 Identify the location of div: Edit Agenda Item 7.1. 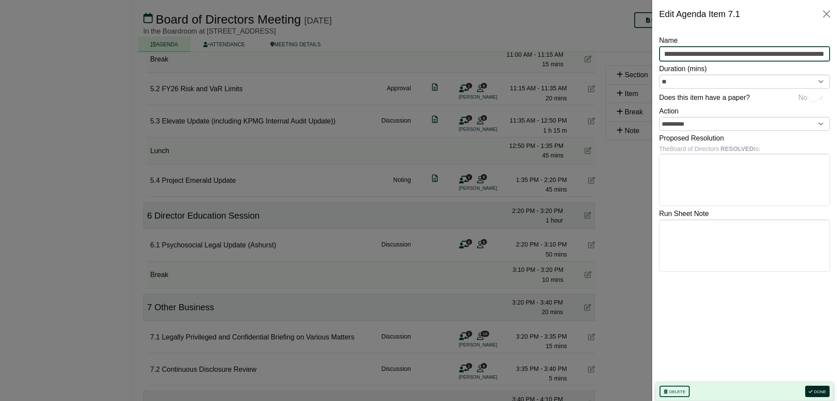
(700, 14).